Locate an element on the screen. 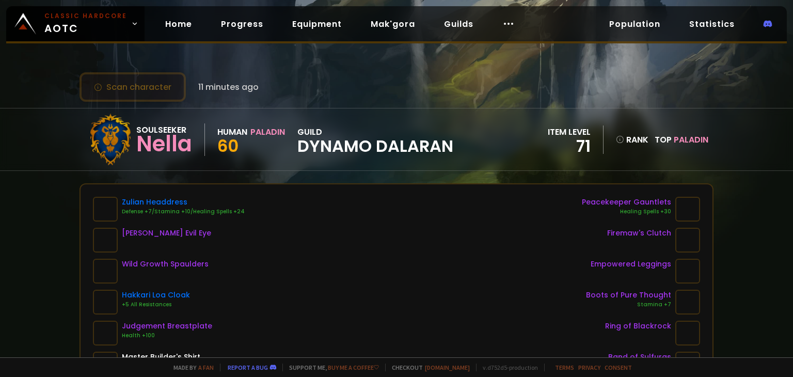  div: Nella is located at coordinates (164, 144).